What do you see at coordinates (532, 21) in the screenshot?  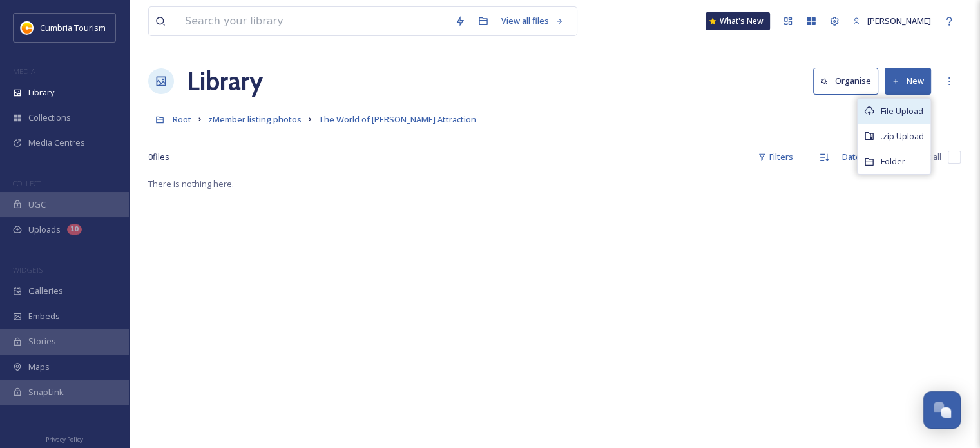 I see `a: View all files` at bounding box center [532, 21].